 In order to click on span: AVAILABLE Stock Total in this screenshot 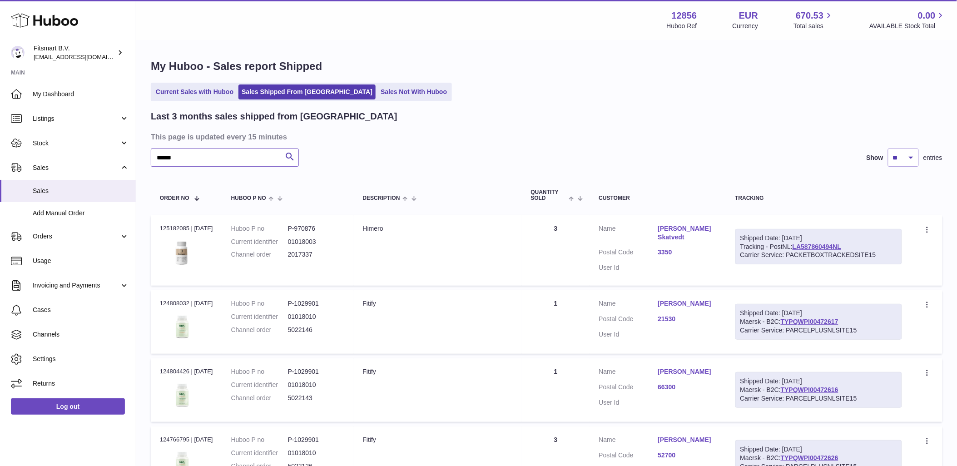, I will do `click(908, 26)`.